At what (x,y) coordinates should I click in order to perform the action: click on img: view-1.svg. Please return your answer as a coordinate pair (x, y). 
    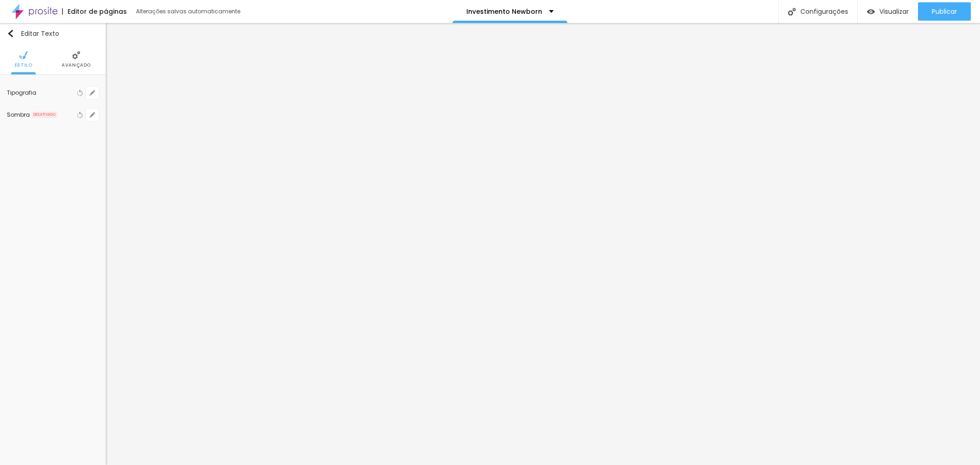
    Looking at the image, I should click on (870, 12).